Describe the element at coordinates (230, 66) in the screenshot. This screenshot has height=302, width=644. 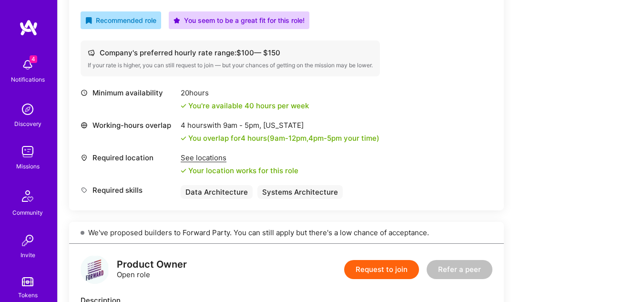
I see `div: If your rate is higher, you can still request to join — but your chances of getting on the missio...` at that location.